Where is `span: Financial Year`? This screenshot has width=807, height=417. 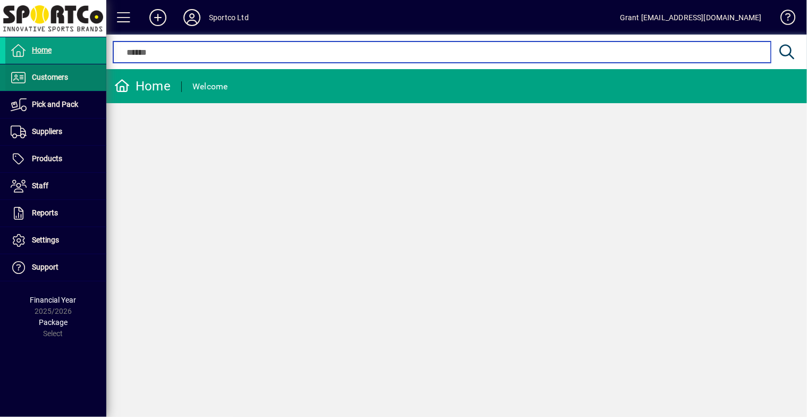
span: Financial Year is located at coordinates (53, 300).